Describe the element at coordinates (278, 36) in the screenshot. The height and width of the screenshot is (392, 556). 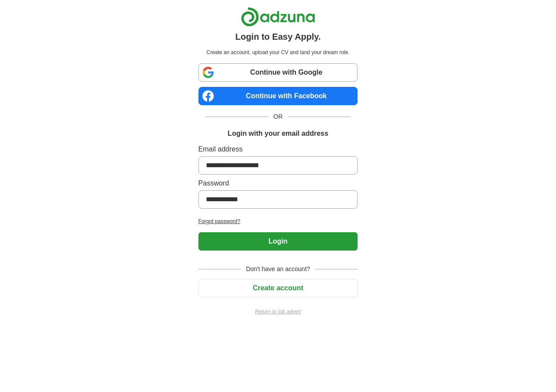
I see `h1: Login to Easy Apply.` at that location.